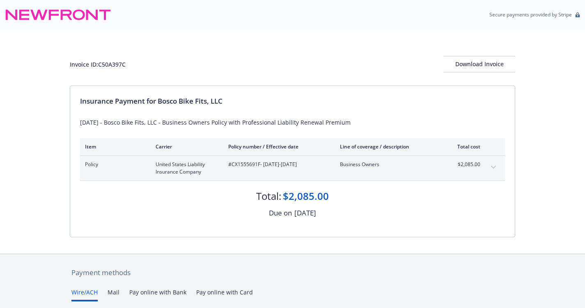  I want to click on div: Policy number / Effective date, so click(278, 146).